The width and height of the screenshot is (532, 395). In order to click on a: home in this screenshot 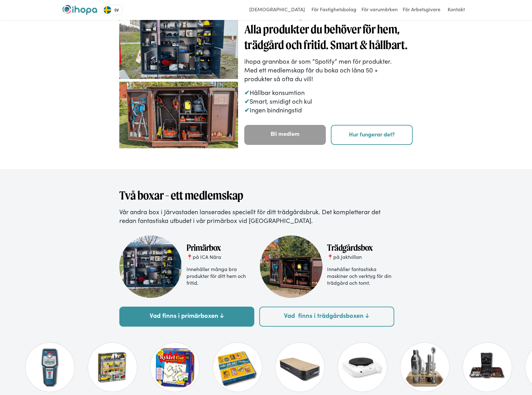, I will do `click(80, 10)`.